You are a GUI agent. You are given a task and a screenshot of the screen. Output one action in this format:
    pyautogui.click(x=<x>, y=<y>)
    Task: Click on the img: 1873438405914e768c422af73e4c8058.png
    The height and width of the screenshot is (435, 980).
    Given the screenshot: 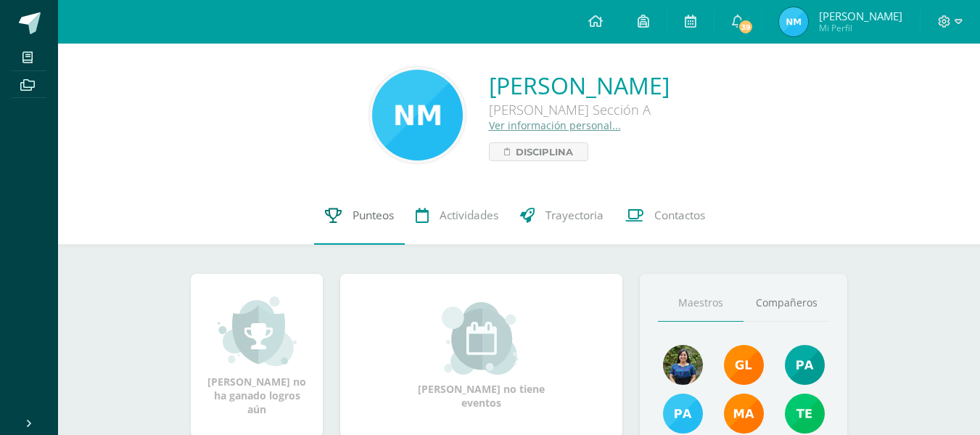 What is the action you would take?
    pyautogui.click(x=794, y=22)
    